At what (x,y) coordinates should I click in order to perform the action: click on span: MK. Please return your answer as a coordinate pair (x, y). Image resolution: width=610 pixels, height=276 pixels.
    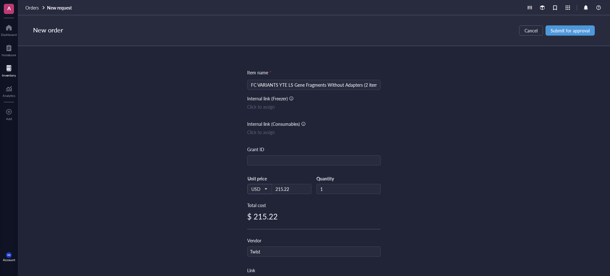
    Looking at the image, I should click on (9, 255).